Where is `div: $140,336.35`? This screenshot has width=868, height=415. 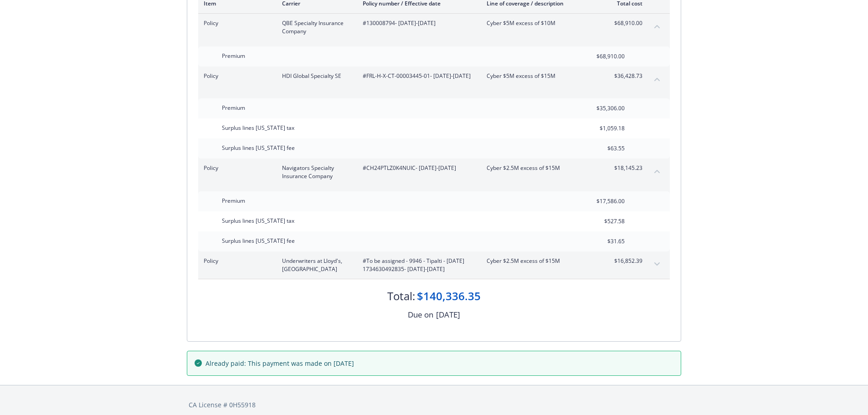 div: $140,336.35 is located at coordinates (449, 296).